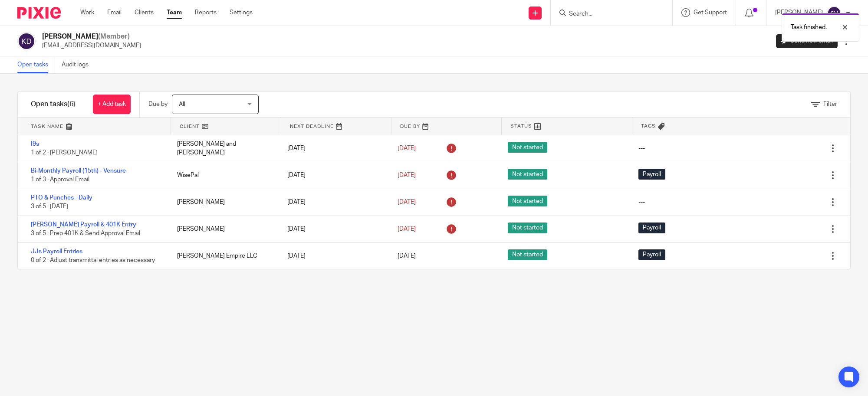  I want to click on a: Team, so click(174, 13).